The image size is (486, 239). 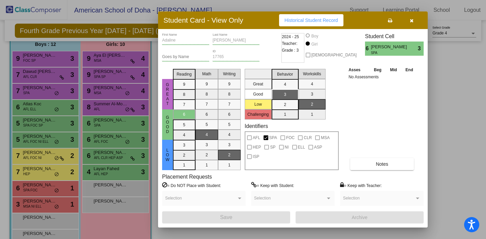 What do you see at coordinates (409, 70) in the screenshot?
I see `th: End` at bounding box center [409, 70].